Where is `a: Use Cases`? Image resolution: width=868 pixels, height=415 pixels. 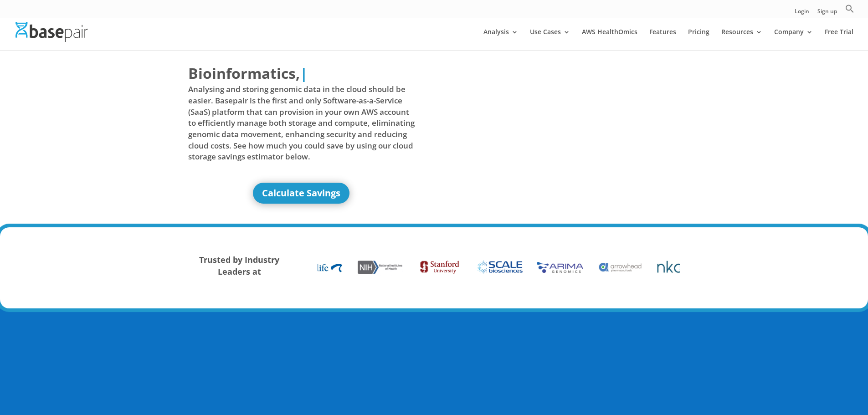 a: Use Cases is located at coordinates (550, 39).